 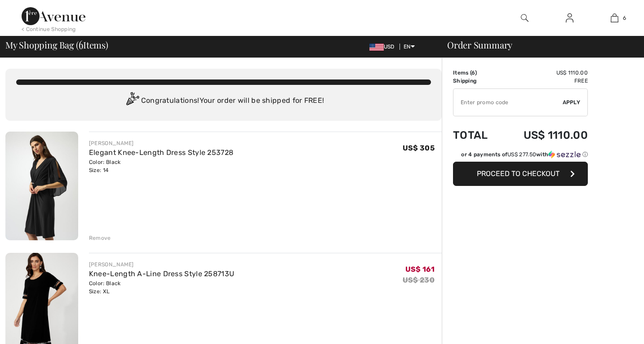 What do you see at coordinates (162, 274) in the screenshot?
I see `a: Knee-Length A-Line Dress Style 258713U` at bounding box center [162, 274].